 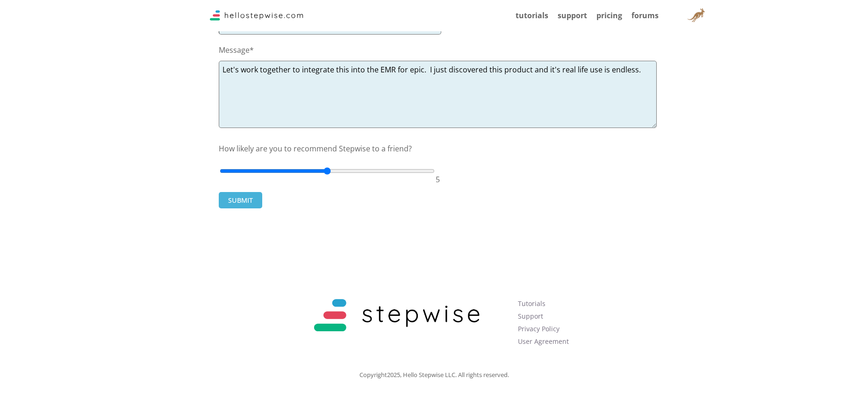 I want to click on p: Copyright 2025 , Hello Stepwise LLC. All rights reserved., so click(x=434, y=375).